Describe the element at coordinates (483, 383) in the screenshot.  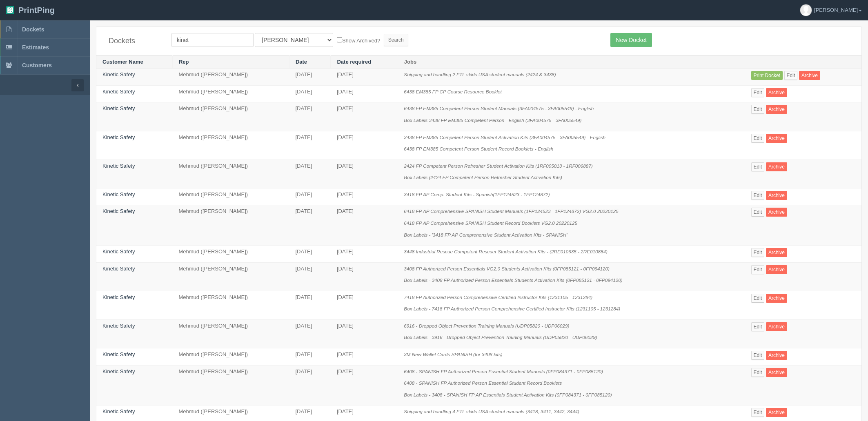
I see `i: 6408 - SPANISH FP Authorized Person Essential Student Record Booklets` at that location.